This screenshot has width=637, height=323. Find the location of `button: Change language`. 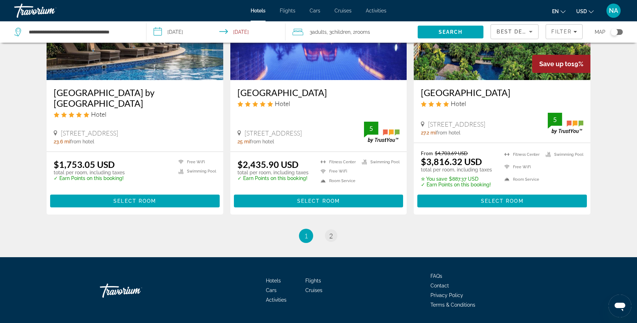

button: Change language is located at coordinates (559, 11).